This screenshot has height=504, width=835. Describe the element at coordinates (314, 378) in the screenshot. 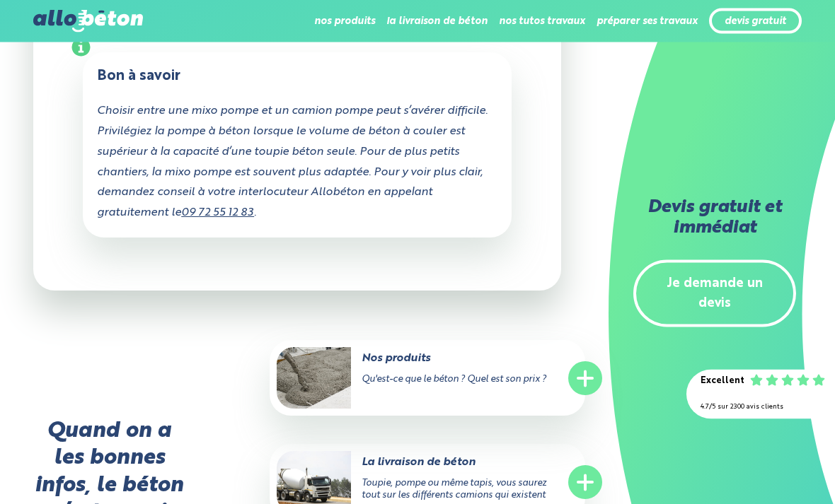

I see `img: Nos produits` at that location.